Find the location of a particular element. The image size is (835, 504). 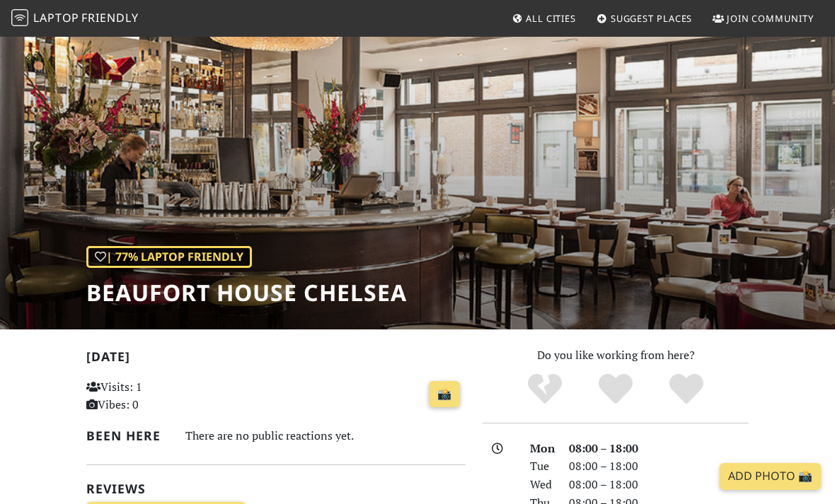

div: Yes is located at coordinates (615, 390).